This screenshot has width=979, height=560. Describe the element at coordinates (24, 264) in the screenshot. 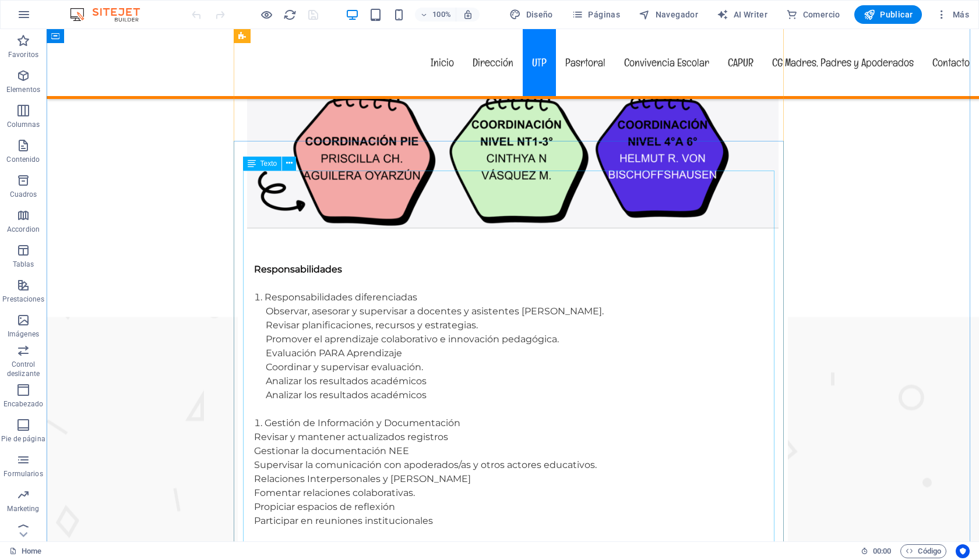

I see `p: Tablas` at that location.